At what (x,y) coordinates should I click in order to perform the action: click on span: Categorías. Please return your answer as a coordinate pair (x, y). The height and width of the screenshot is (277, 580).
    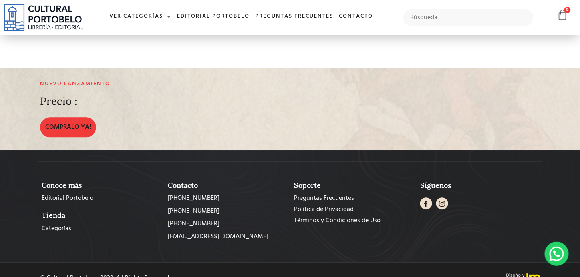
    Looking at the image, I should click on (57, 229).